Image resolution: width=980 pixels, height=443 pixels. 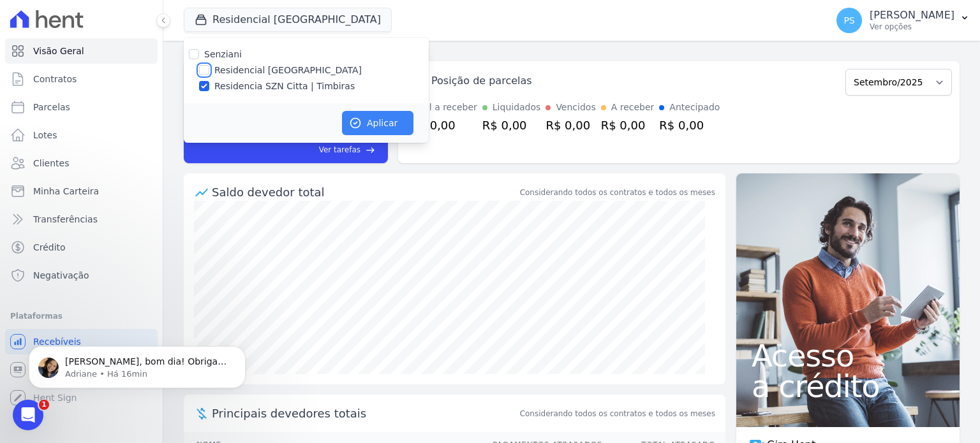 What do you see at coordinates (847, 386) in the screenshot?
I see `span: a crédito` at bounding box center [847, 386].